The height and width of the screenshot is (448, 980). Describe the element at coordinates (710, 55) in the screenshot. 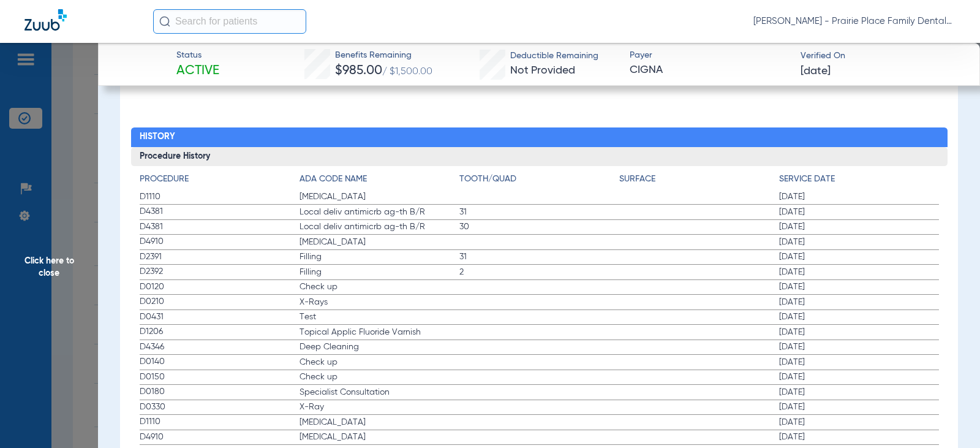

I see `span: Payer` at that location.